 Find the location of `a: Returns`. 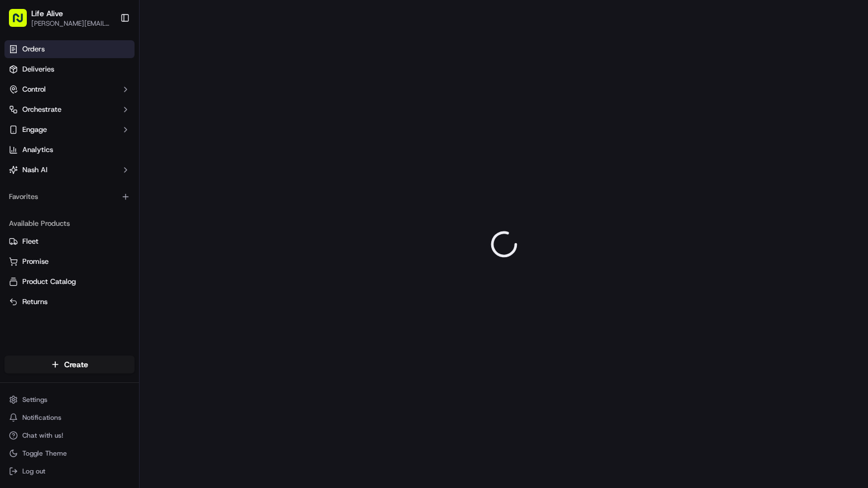

a: Returns is located at coordinates (69, 302).